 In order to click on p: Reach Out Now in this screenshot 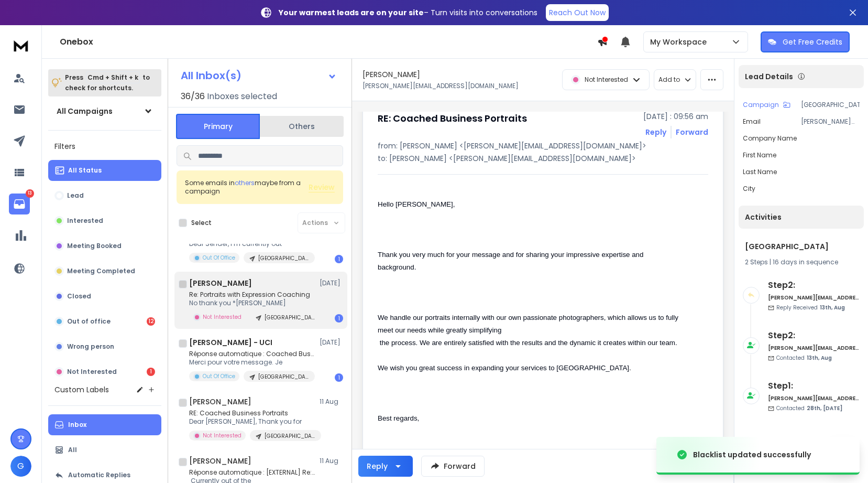, I will do `click(578, 13)`.